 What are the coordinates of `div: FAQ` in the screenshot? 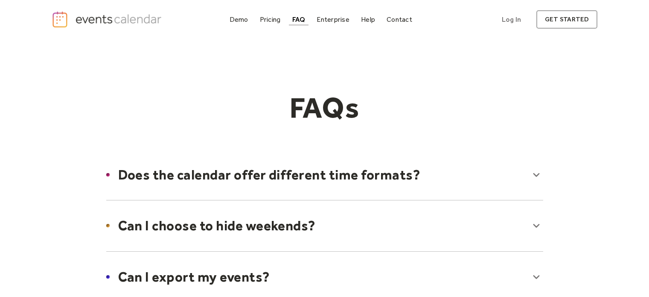 It's located at (299, 19).